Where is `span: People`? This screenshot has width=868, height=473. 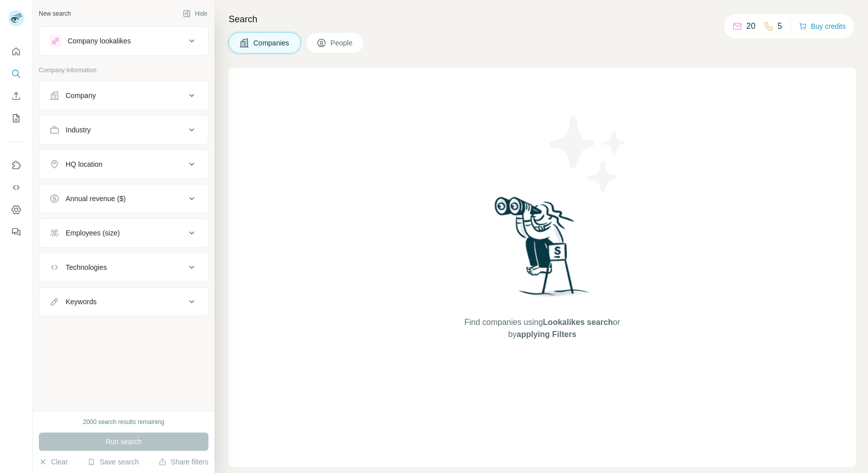
span: People is located at coordinates (342, 43).